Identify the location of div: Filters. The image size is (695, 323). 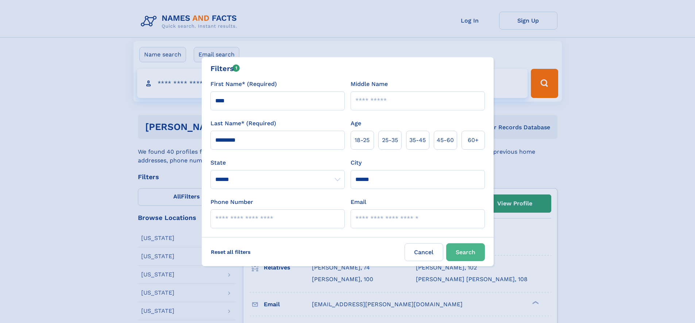
(225, 69).